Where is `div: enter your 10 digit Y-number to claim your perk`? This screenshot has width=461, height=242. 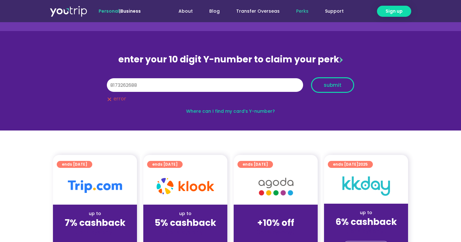
div: enter your 10 digit Y-number to claim your perk is located at coordinates (230, 60).